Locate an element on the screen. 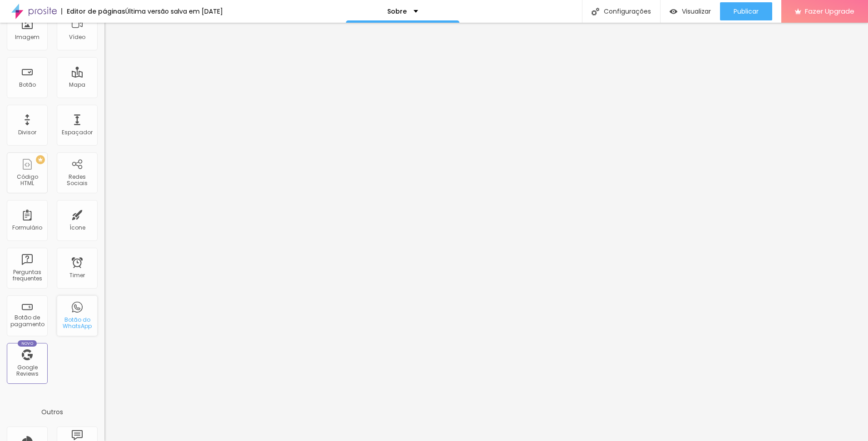  div: Divisor is located at coordinates (27, 133).